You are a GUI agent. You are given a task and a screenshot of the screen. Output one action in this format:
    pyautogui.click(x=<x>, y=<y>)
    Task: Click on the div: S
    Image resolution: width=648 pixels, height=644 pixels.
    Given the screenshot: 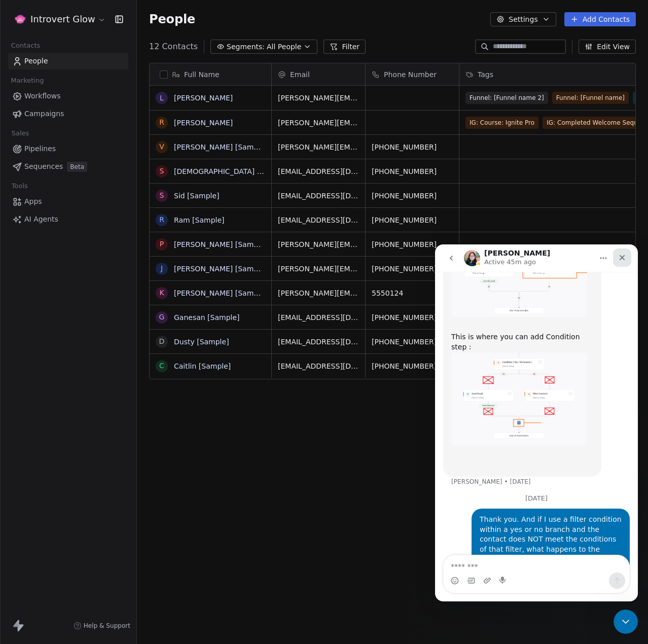 What is the action you would take?
    pyautogui.click(x=162, y=195)
    